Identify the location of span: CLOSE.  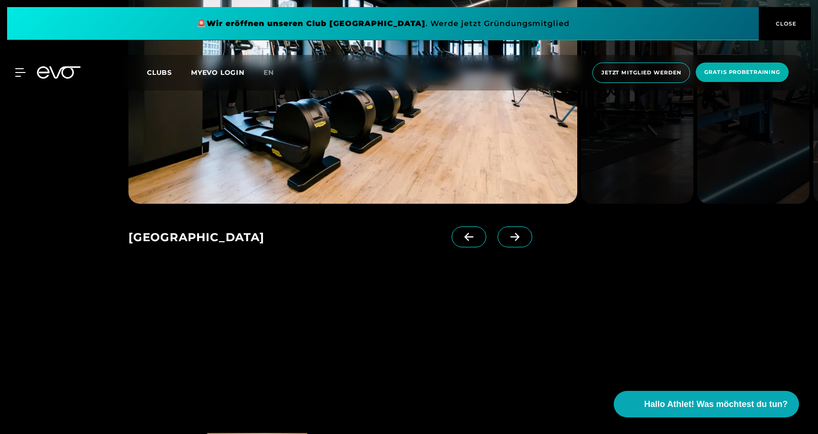
(785, 24).